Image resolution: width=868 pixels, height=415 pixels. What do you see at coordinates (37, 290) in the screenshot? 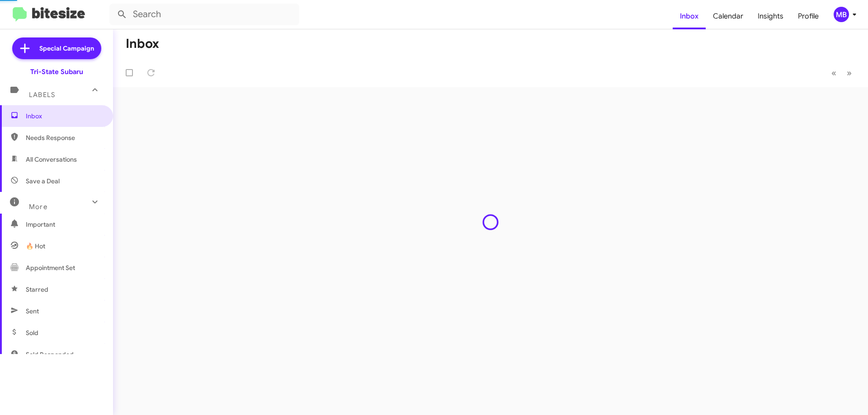
I see `span: Starred` at bounding box center [37, 290].